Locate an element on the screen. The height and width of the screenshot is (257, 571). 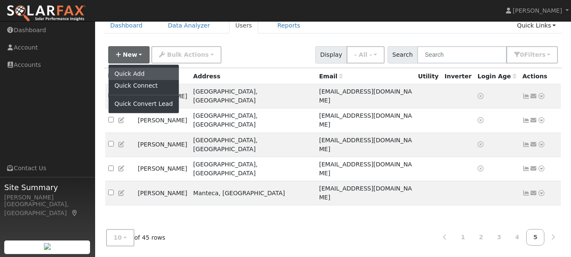
a: Dashboard is located at coordinates (126, 25).